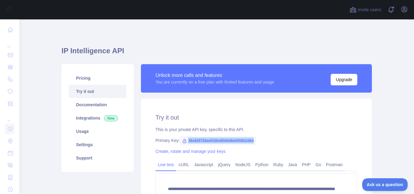  What do you see at coordinates (224, 165) in the screenshot?
I see `a: jQuery` at bounding box center [224, 165].